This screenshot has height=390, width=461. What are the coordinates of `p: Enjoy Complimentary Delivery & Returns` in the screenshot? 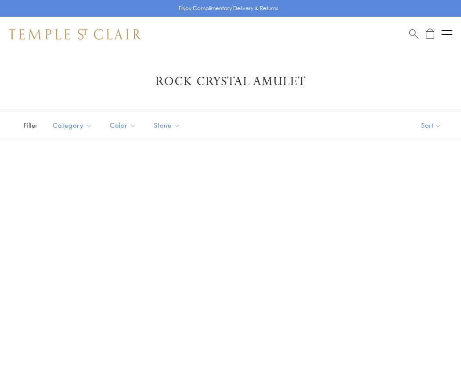 It's located at (228, 8).